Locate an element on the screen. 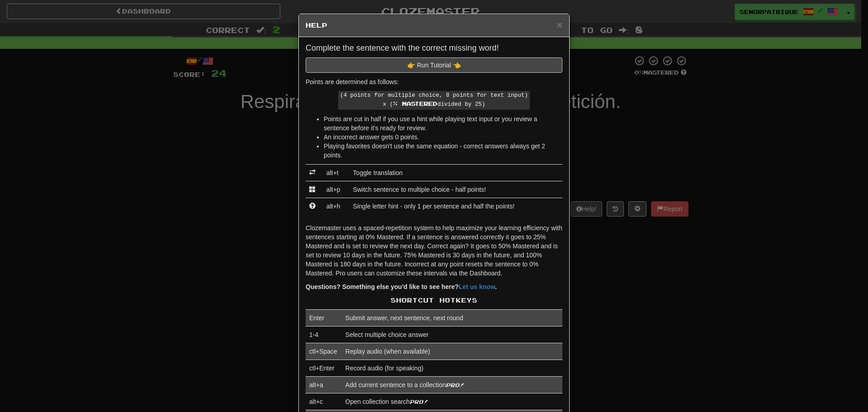 The width and height of the screenshot is (868, 412). td: Record audio (for speaking) is located at coordinates (452, 367).